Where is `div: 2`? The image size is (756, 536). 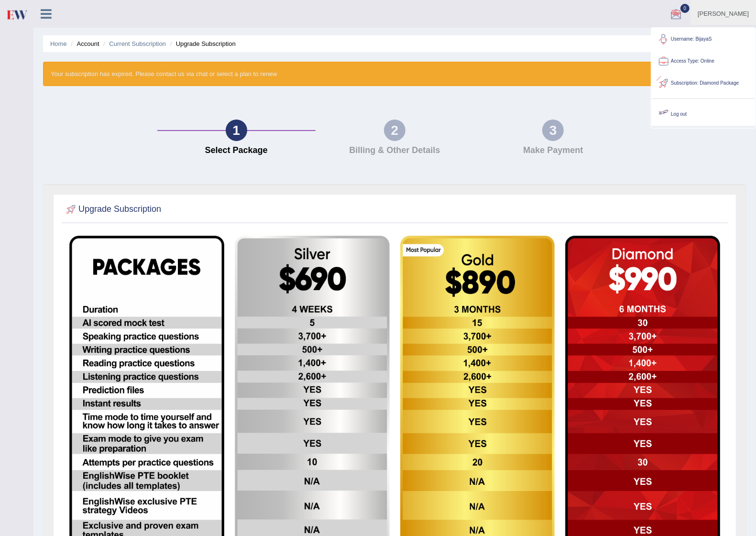
div: 2 is located at coordinates (394, 131).